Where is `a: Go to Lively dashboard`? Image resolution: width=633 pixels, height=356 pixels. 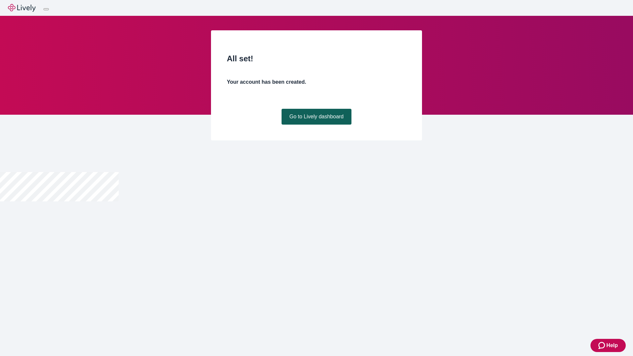
a: Go to Lively dashboard is located at coordinates (316, 117).